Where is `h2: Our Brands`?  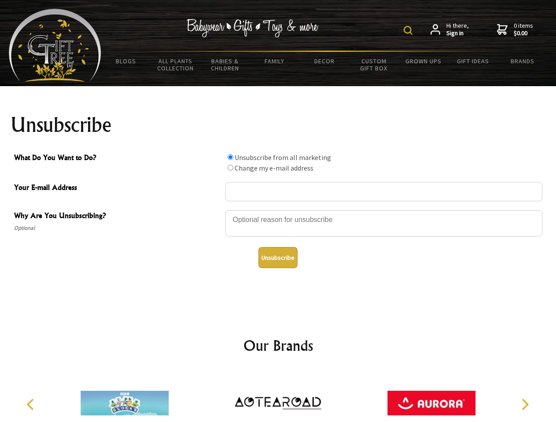
h2: Our Brands is located at coordinates (278, 346).